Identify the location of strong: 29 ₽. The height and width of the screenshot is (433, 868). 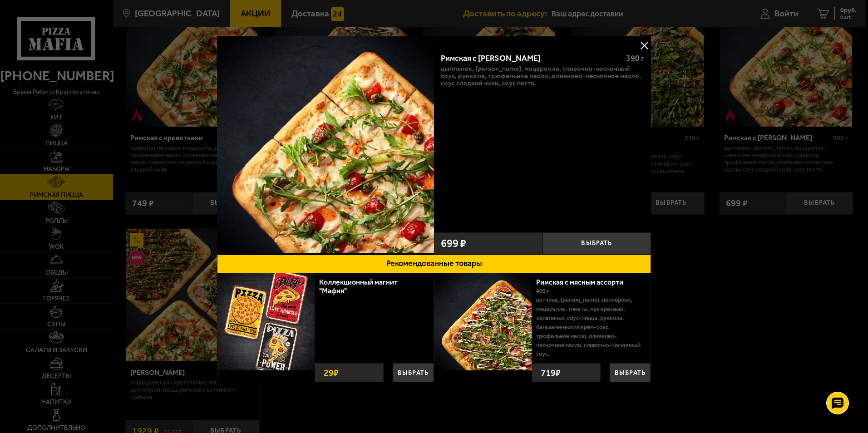
(331, 373).